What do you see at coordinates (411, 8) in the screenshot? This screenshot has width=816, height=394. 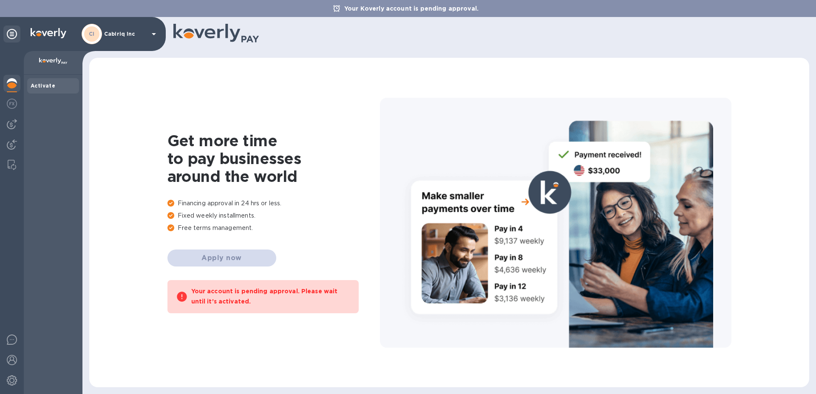 I see `p: Your Koverly account is pending approval.` at bounding box center [411, 8].